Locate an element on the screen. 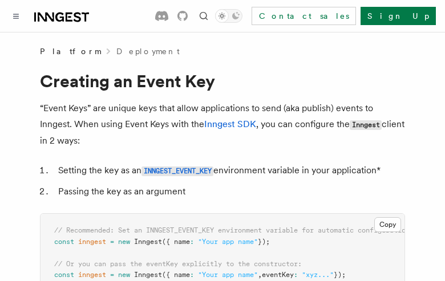  code: INNGEST_EVENT_KEY is located at coordinates (177, 171).